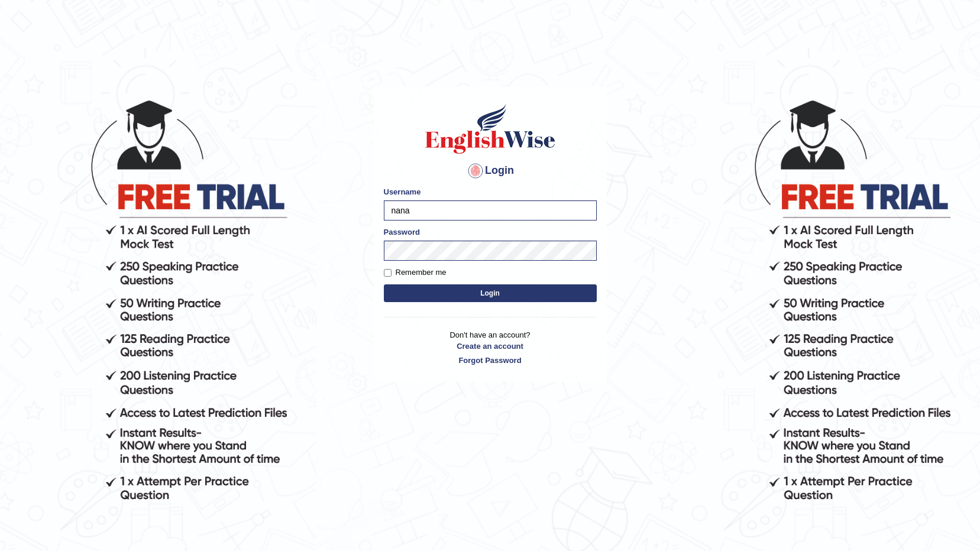 The height and width of the screenshot is (551, 980). What do you see at coordinates (490, 347) in the screenshot?
I see `p: Don't have an account?` at bounding box center [490, 347].